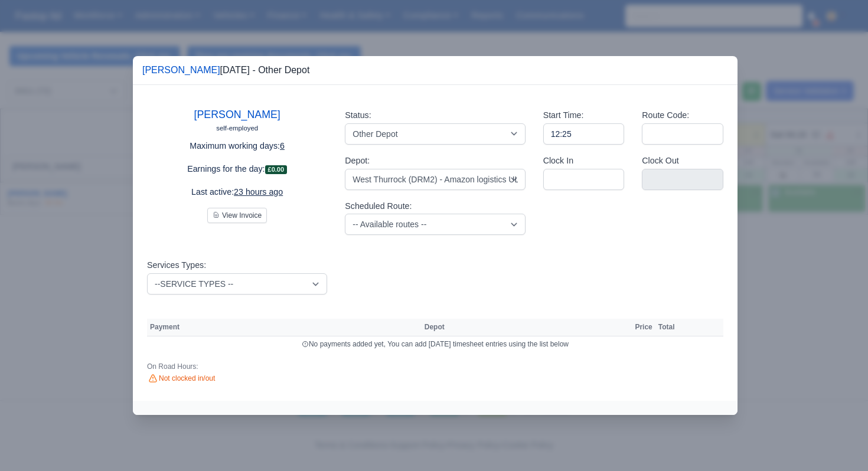 The height and width of the screenshot is (471, 868). What do you see at coordinates (237, 367) in the screenshot?
I see `div: On Road Hours:` at bounding box center [237, 367].